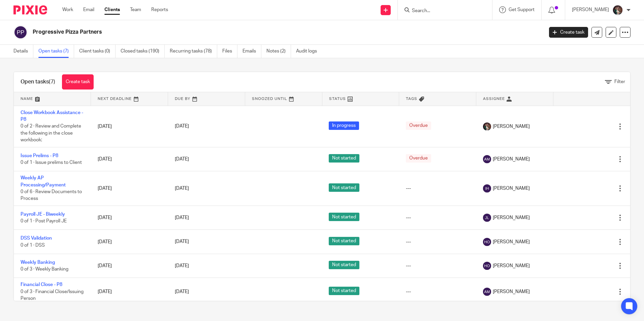  I want to click on a: Closed tasks (190), so click(143, 51).